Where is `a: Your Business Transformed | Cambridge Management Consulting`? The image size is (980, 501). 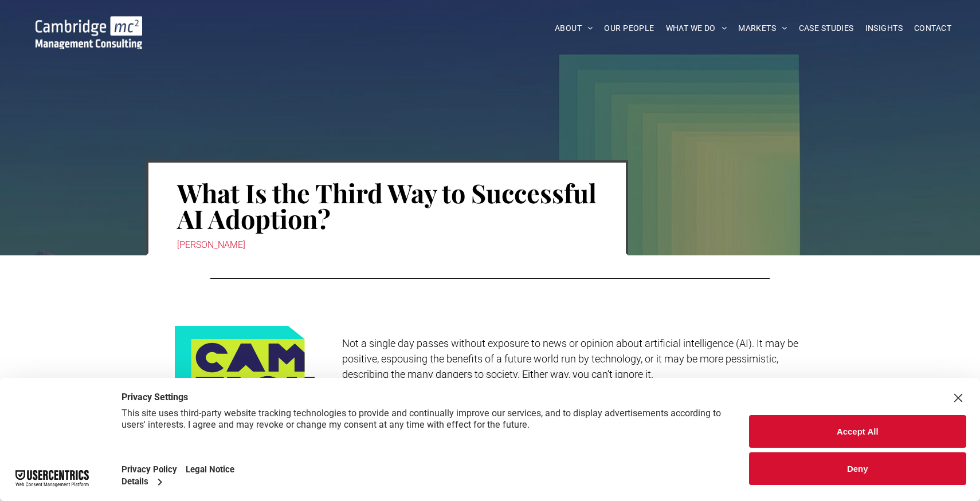
a: Your Business Transformed | Cambridge Management Consulting is located at coordinates (89, 23).